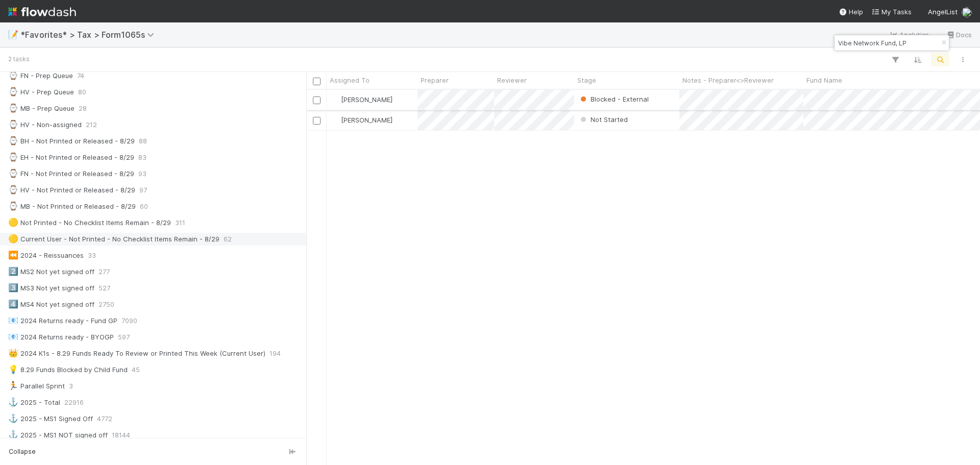  What do you see at coordinates (587, 80) in the screenshot?
I see `span: Stage` at bounding box center [587, 80].